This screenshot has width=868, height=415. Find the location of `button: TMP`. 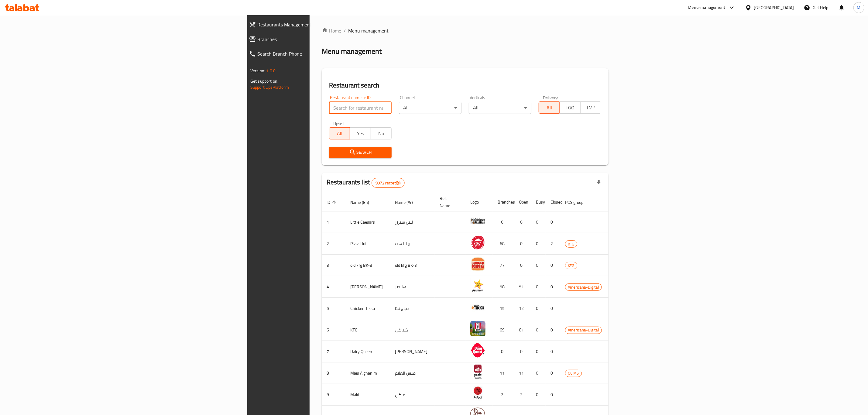

button: TMP is located at coordinates (591, 107).